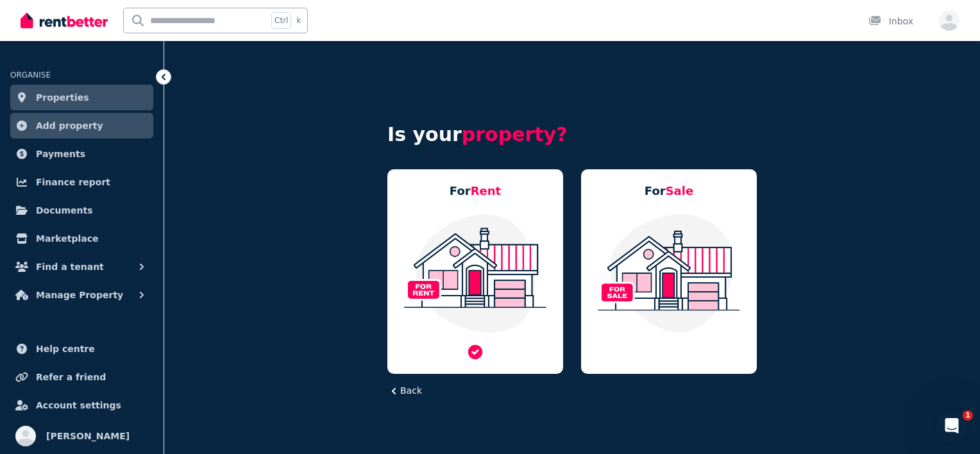  What do you see at coordinates (81, 210) in the screenshot?
I see `a: Documents` at bounding box center [81, 210].